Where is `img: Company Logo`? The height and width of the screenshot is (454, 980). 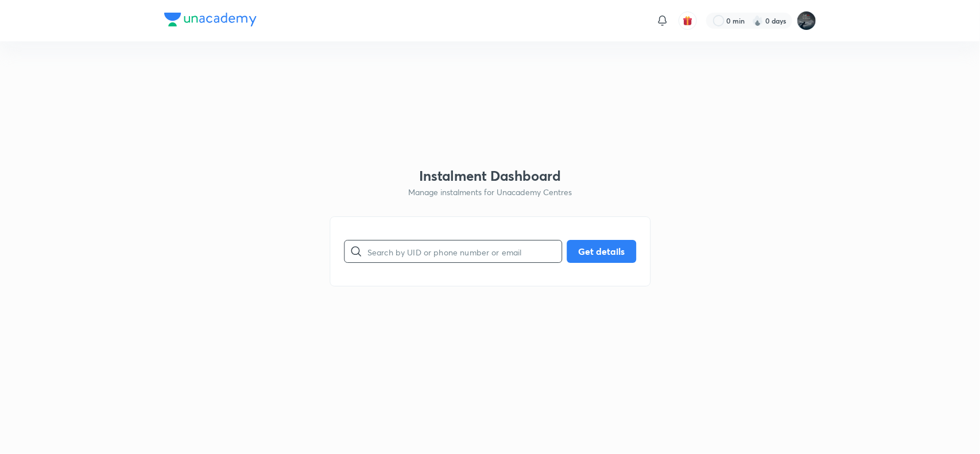 img: Company Logo is located at coordinates (210, 20).